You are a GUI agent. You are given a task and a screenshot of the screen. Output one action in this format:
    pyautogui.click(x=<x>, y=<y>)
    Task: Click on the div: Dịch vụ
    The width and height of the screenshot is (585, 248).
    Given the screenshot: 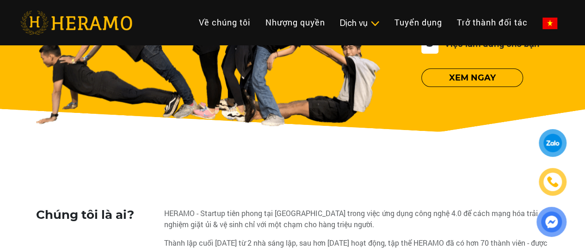 What is the action you would take?
    pyautogui.click(x=360, y=23)
    